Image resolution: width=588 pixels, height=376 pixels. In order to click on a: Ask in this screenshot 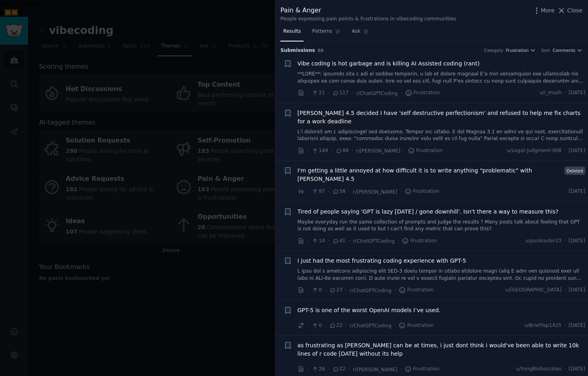, I will do `click(360, 33)`.